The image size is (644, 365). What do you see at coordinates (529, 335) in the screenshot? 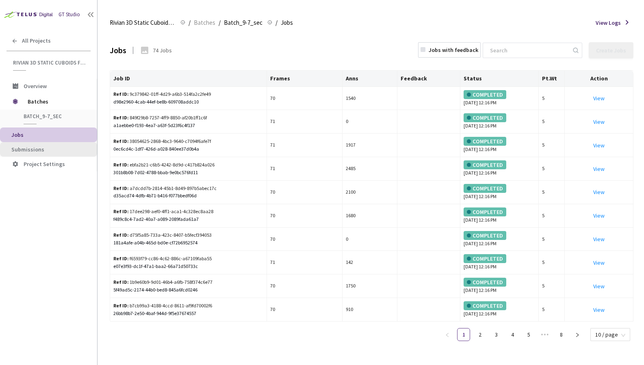
I see `a: 5` at bounding box center [529, 335].